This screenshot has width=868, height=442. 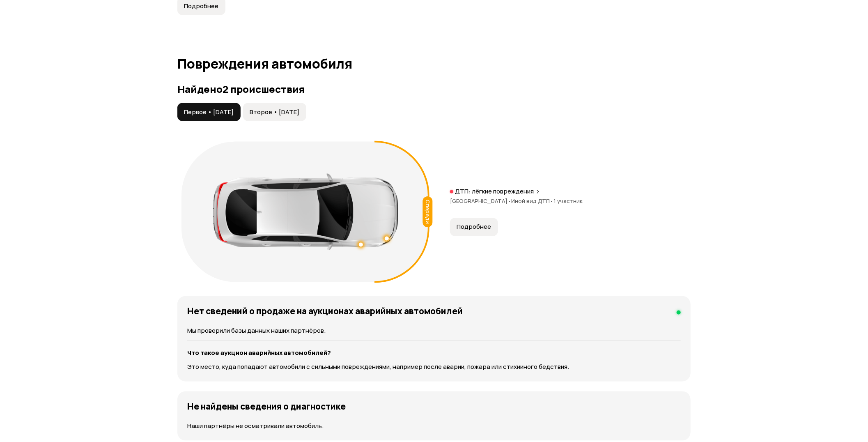 I want to click on h4: Не найдены сведения о диагностике, so click(x=267, y=407).